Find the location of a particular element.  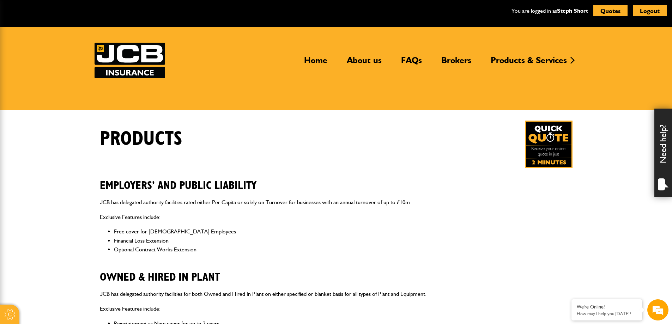

li: Optional Contract Works Extension is located at coordinates (343, 250).